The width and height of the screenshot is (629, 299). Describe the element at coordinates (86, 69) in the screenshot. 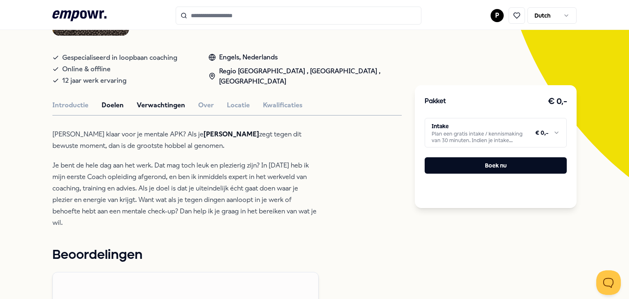

I see `span: Online & offline` at that location.